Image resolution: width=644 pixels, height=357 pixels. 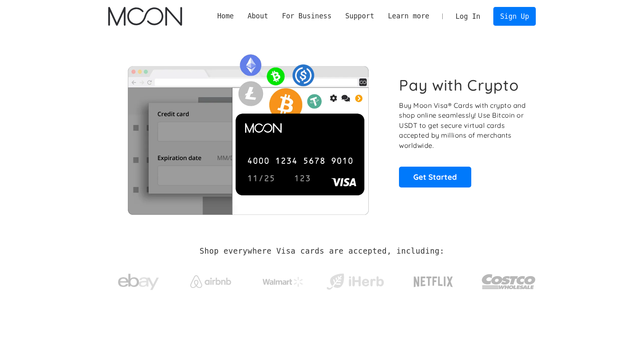 I want to click on a: Costco, so click(x=509, y=280).